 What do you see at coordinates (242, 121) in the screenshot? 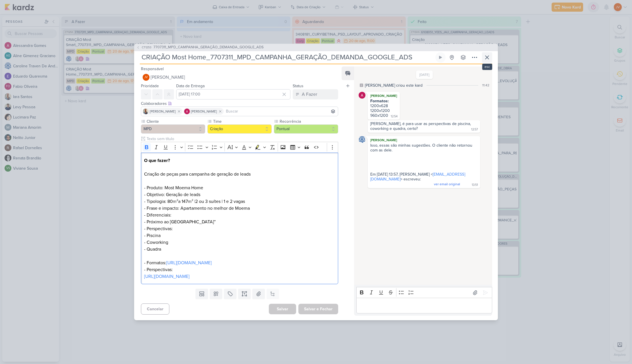
I see `label: Time` at bounding box center [242, 121].